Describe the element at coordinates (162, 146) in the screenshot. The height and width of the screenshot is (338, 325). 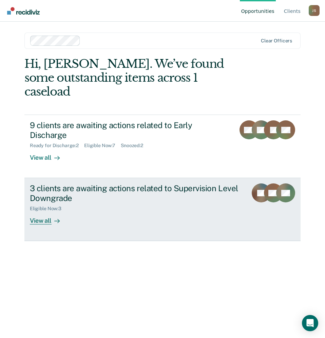
I see `a: 9 clients are awaiting actions related to Early DischargeReady for Discharge:2Eligible Now:7Snooz...` at that location.